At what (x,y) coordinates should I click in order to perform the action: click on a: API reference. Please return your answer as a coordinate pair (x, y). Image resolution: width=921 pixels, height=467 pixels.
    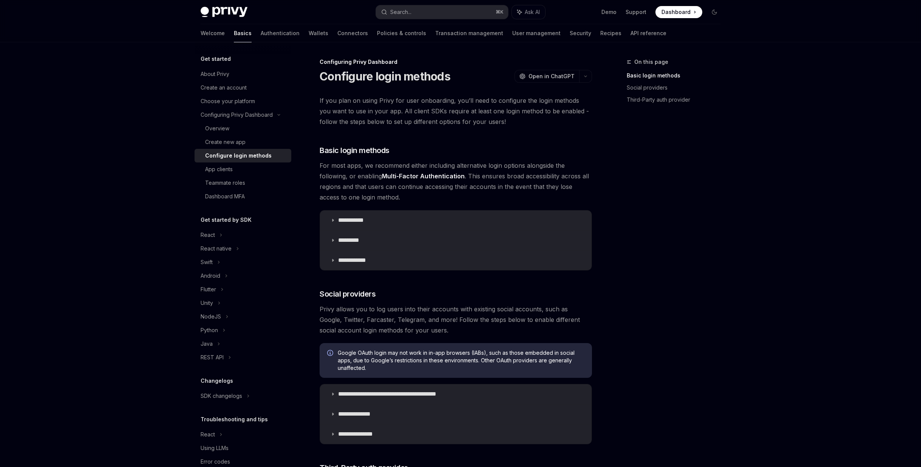
    Looking at the image, I should click on (648, 33).